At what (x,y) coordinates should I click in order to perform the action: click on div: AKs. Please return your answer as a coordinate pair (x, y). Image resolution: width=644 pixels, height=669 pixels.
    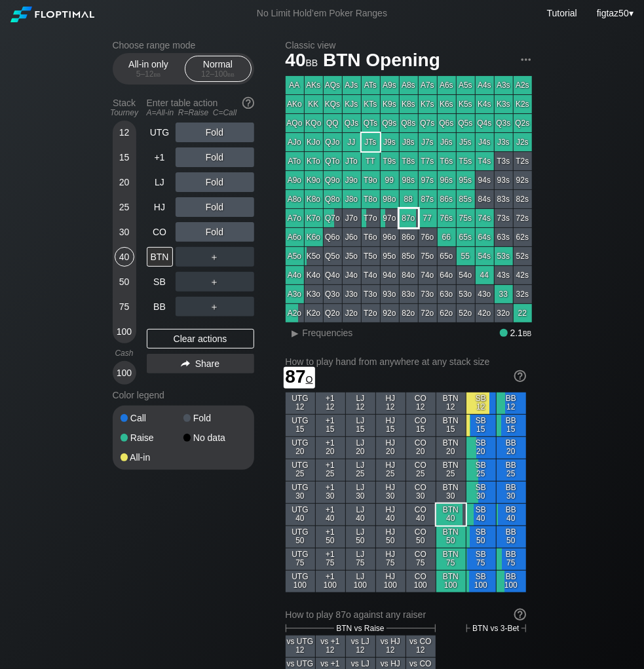
    Looking at the image, I should click on (314, 85).